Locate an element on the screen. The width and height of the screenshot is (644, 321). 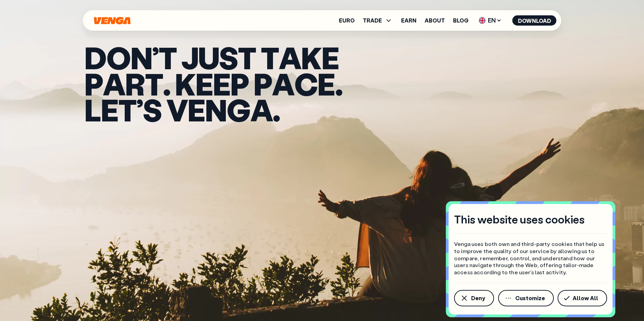
a: Euro is located at coordinates (347, 20).